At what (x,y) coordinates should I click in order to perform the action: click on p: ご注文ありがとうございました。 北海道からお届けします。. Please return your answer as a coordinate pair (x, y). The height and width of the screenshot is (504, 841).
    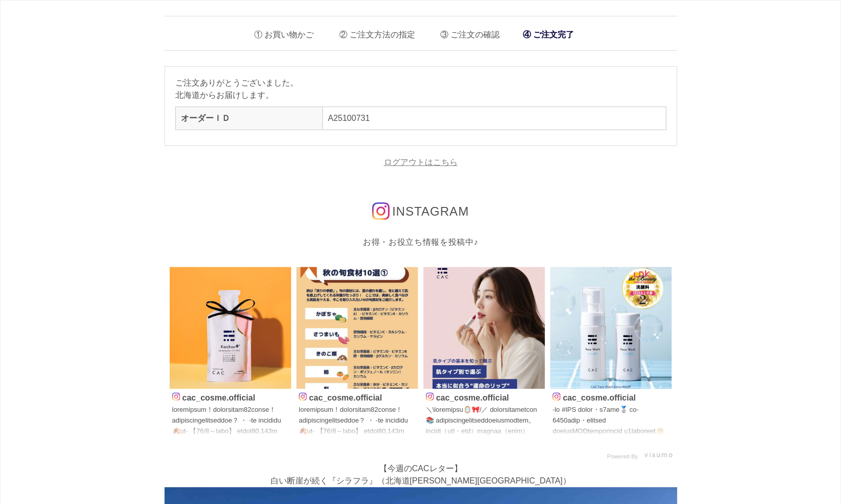
    Looking at the image, I should click on (420, 89).